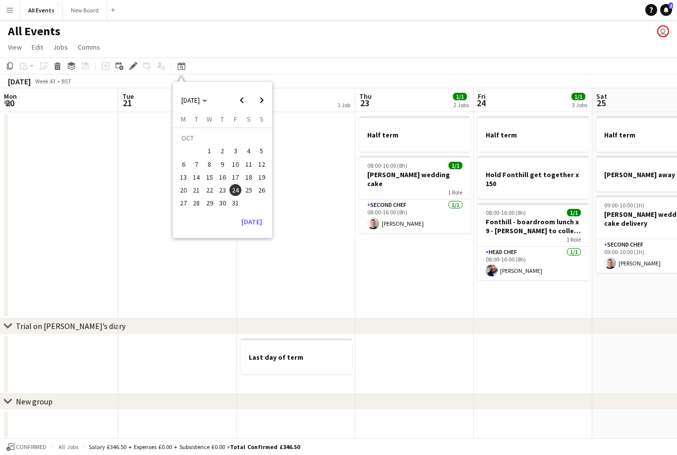  What do you see at coordinates (210, 177) in the screenshot?
I see `span: 15` at bounding box center [210, 177].